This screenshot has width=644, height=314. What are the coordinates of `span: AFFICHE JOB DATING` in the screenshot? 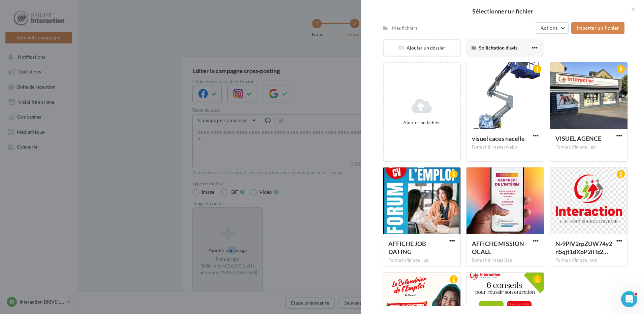 It's located at (407, 248).